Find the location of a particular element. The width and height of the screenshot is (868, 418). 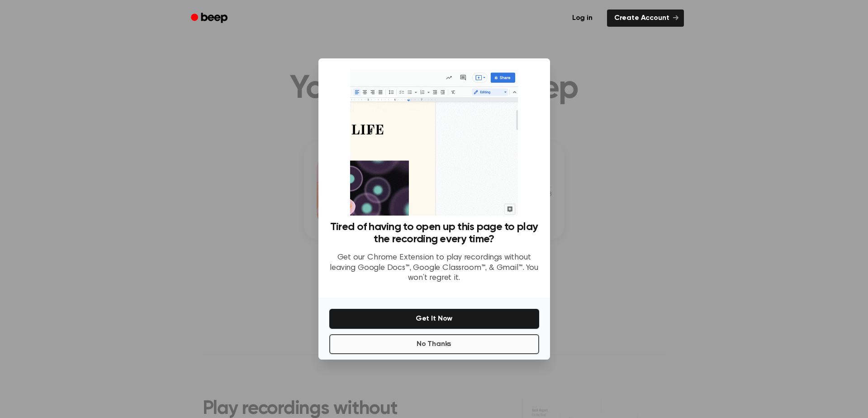

button: No Thanks is located at coordinates (434, 344).